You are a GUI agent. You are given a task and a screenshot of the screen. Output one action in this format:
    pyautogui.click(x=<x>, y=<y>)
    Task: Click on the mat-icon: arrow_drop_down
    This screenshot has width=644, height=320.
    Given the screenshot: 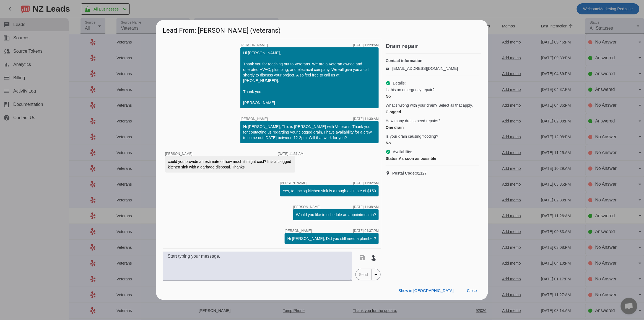 What is the action you would take?
    pyautogui.click(x=376, y=275)
    